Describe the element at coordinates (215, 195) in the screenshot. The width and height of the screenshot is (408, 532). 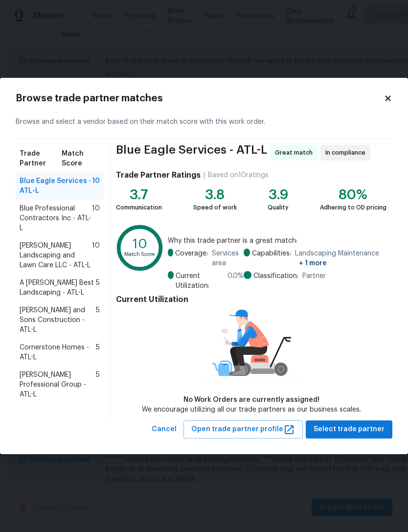
I see `div: 3.8` at that location.